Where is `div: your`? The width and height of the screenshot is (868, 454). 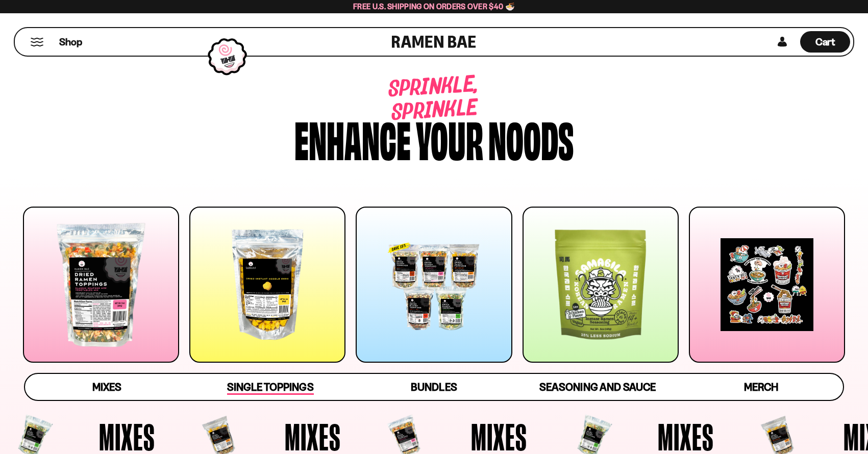
div: your is located at coordinates (450, 138).